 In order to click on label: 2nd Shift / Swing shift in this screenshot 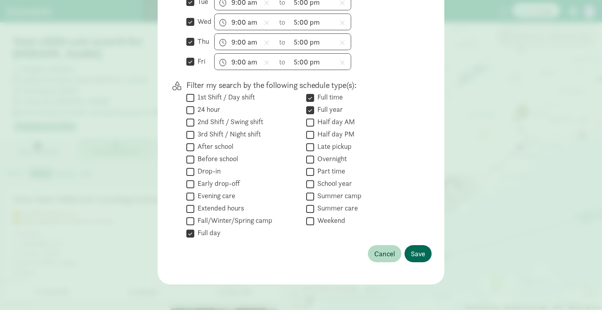, I will do `click(229, 122)`.